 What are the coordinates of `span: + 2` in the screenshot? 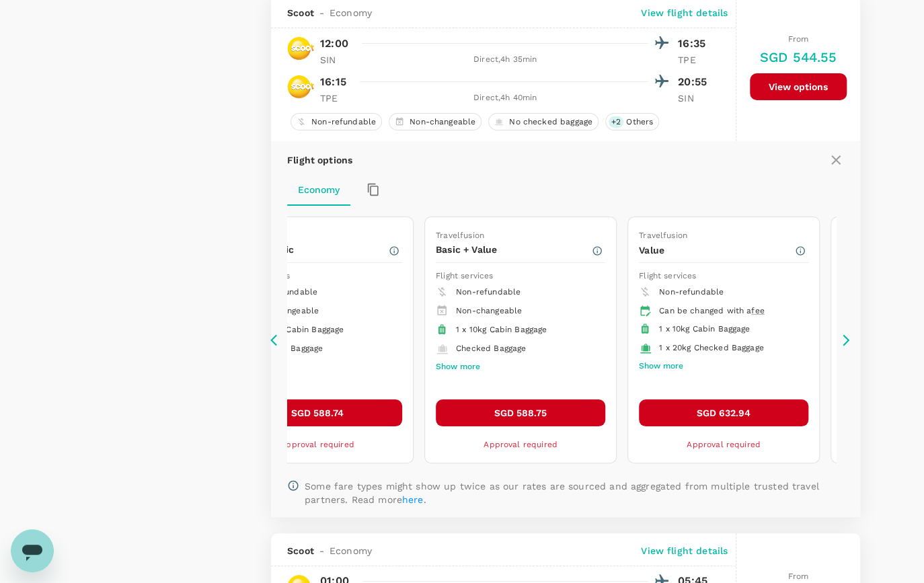 It's located at (616, 122).